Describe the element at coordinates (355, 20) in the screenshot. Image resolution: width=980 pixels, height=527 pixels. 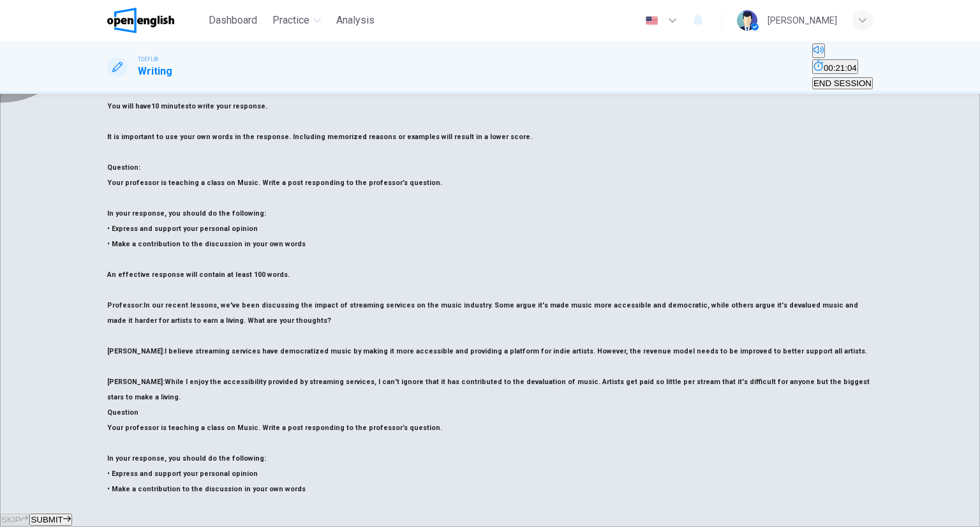
I see `button: Analysis` at that location.